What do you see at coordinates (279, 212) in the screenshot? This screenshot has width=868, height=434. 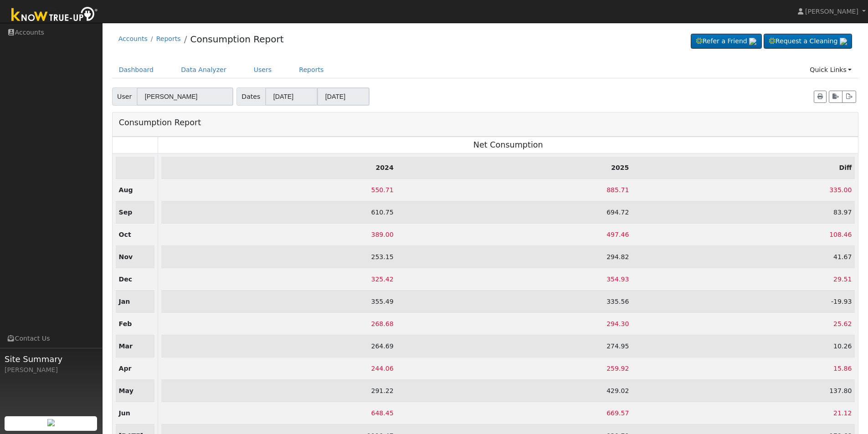 I see `td: 610.75` at bounding box center [279, 212].